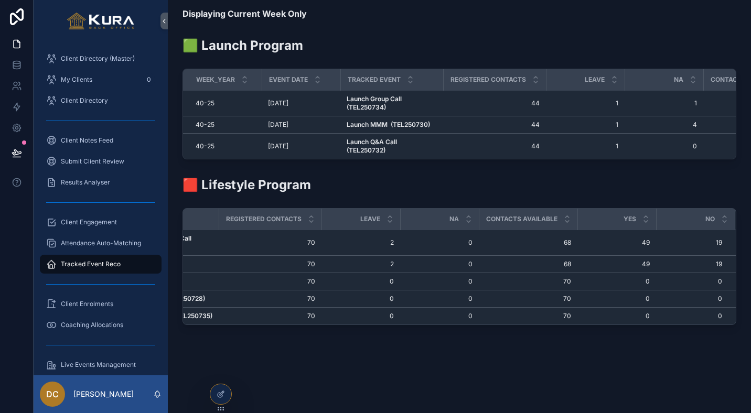  What do you see at coordinates (361, 243) in the screenshot?
I see `a: 2` at bounding box center [361, 243].